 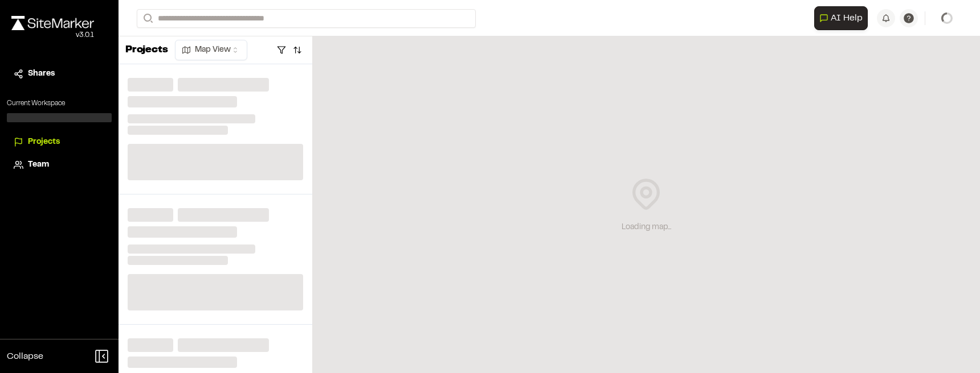 What do you see at coordinates (59, 142) in the screenshot?
I see `a: Projects` at bounding box center [59, 142].